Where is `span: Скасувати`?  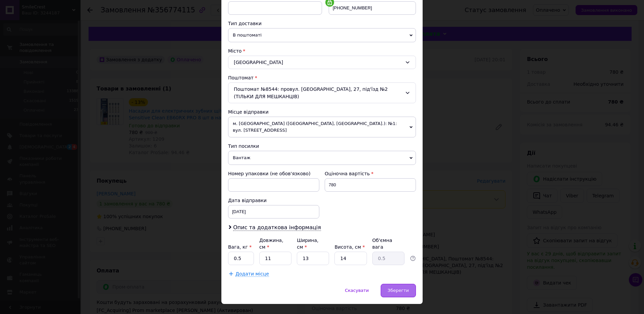
span: Скасувати is located at coordinates (356, 290).